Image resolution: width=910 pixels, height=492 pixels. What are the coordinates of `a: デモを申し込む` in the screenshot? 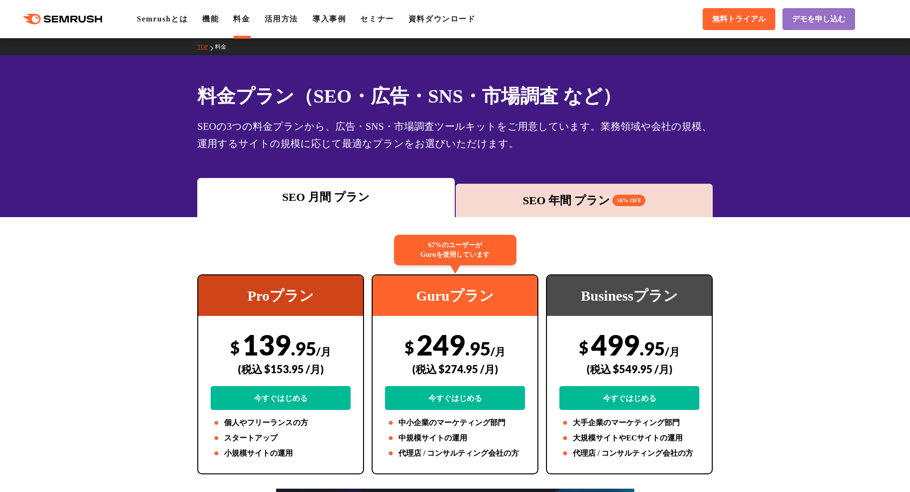 It's located at (819, 19).